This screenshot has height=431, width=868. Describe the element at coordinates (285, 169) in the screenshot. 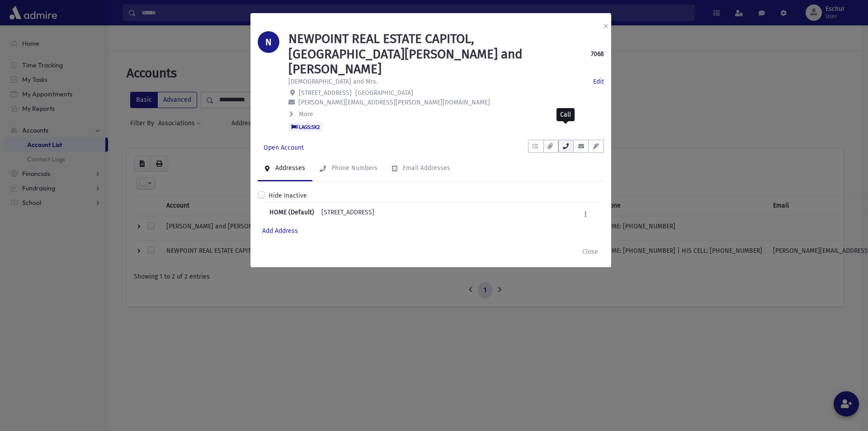

I see `a: Addresses` at that location.